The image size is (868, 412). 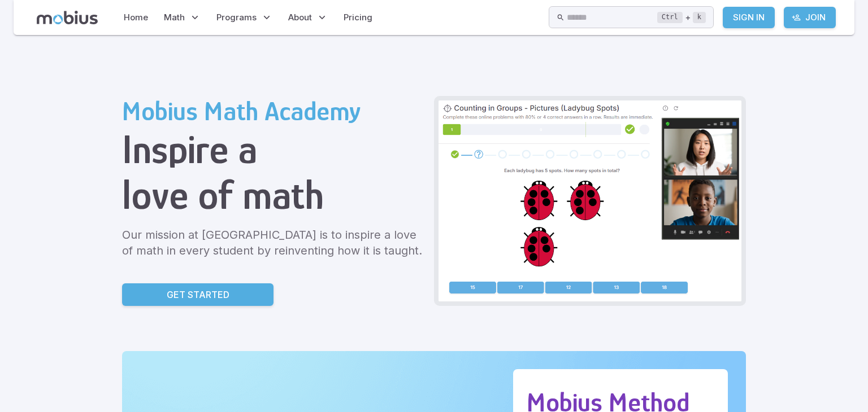 What do you see at coordinates (198, 294) in the screenshot?
I see `a: Get Started` at bounding box center [198, 294].